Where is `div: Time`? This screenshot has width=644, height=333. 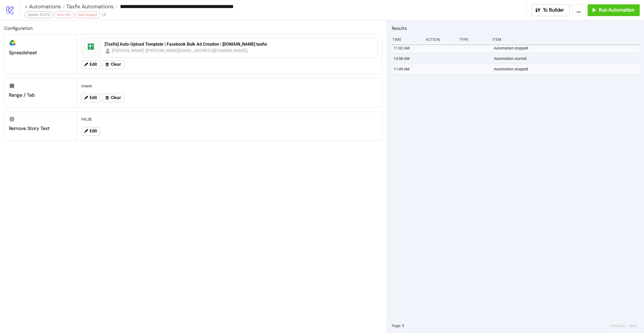
div: Time is located at coordinates (406, 39).